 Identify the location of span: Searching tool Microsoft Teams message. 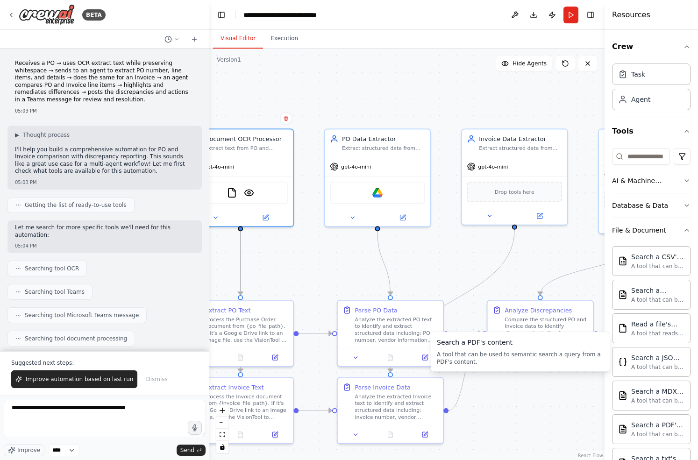
(82, 315).